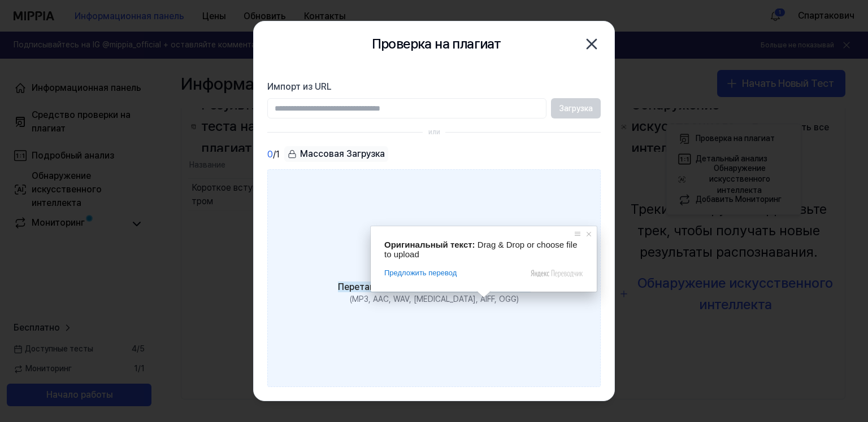  Describe the element at coordinates (270, 155) in the screenshot. I see `span: 0` at that location.